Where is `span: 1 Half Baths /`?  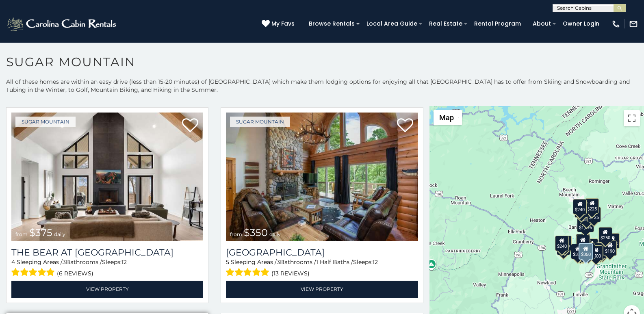
span: 1 Half Baths / is located at coordinates (334, 262).